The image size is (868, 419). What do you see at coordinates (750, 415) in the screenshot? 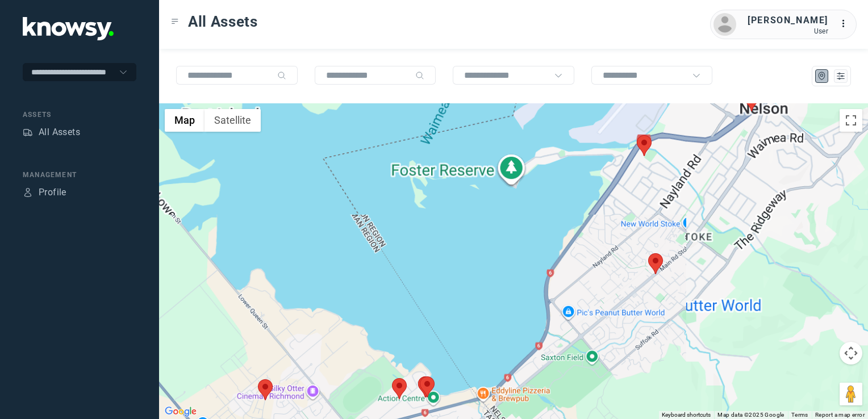
I see `span: Map data ©2025 Google` at bounding box center [750, 415].